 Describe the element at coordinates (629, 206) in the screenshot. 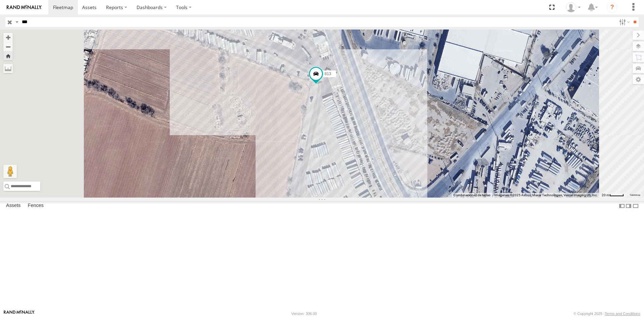

I see `label: Dock Summary Table to the Right` at that location.